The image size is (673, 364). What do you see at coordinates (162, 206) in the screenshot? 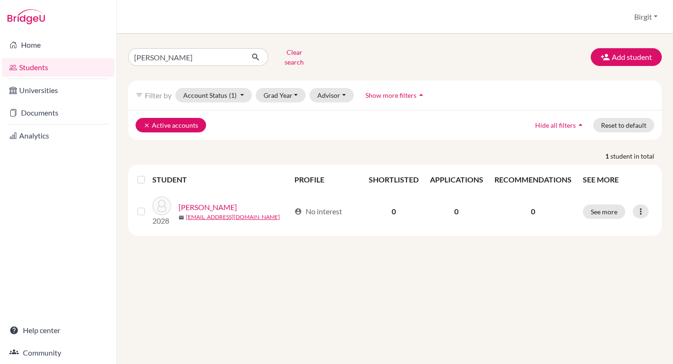
I see `img: Jhunjhunwala, Tara` at bounding box center [162, 206].